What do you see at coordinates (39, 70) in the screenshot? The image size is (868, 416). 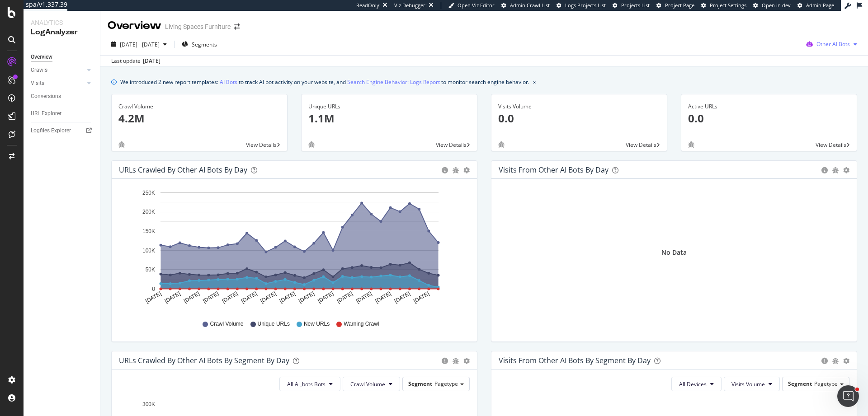 I see `div: Crawls` at bounding box center [39, 70].